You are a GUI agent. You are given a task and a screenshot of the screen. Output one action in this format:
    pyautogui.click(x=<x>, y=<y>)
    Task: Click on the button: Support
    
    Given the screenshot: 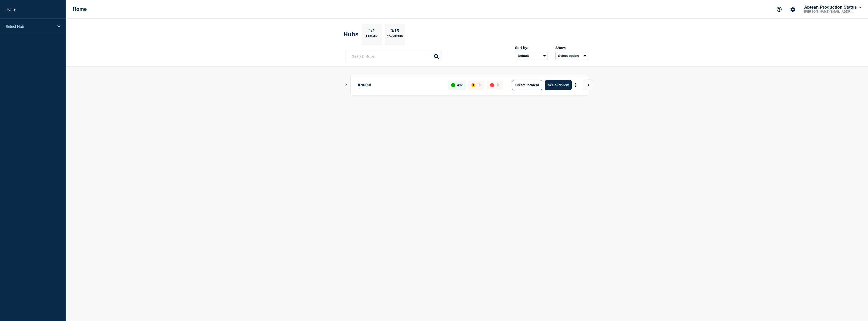 What is the action you would take?
    pyautogui.click(x=779, y=9)
    